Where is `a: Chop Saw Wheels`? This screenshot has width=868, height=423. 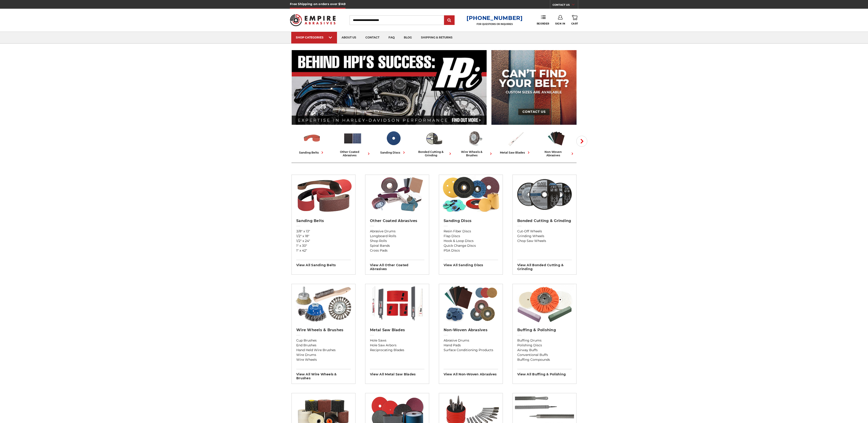 a: Chop Saw Wheels is located at coordinates (545, 241).